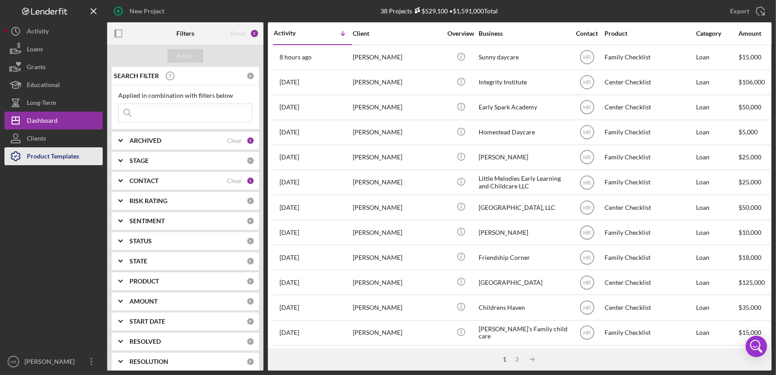 The image size is (776, 375). I want to click on b: STATUS, so click(141, 241).